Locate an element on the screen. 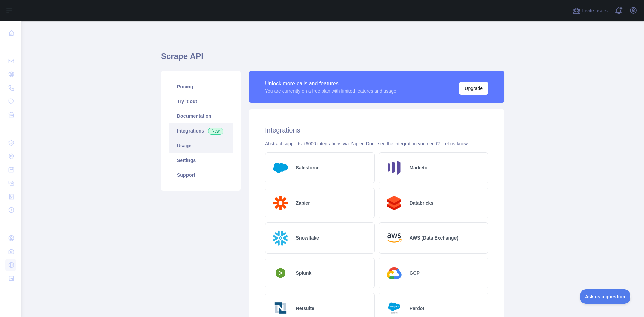 This screenshot has width=644, height=317. h2: Snowflake is located at coordinates (308, 238).